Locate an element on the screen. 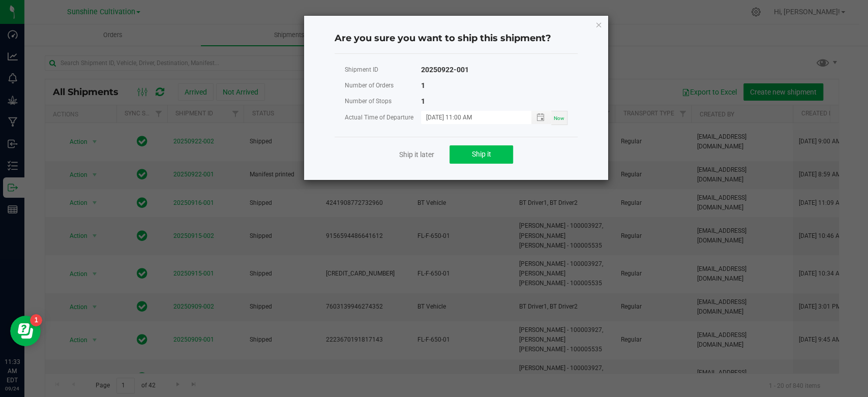 The width and height of the screenshot is (868, 397). div: Number of Orders is located at coordinates (383, 86).